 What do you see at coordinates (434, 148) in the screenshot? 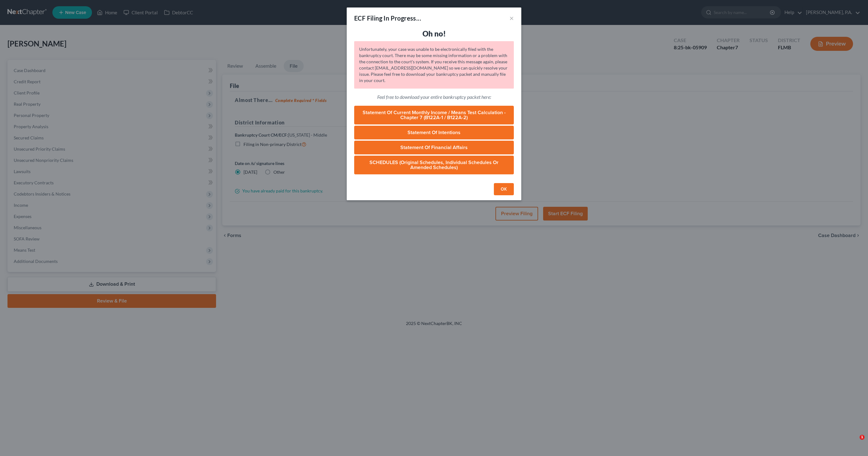
I see `a: Statement of Financial Affairs` at bounding box center [434, 148].